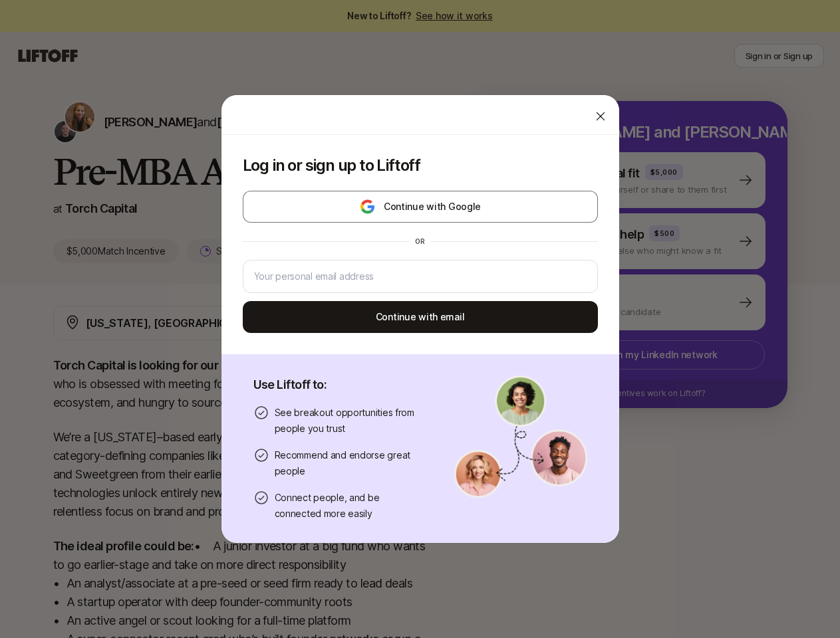  I want to click on div: or, so click(420, 242).